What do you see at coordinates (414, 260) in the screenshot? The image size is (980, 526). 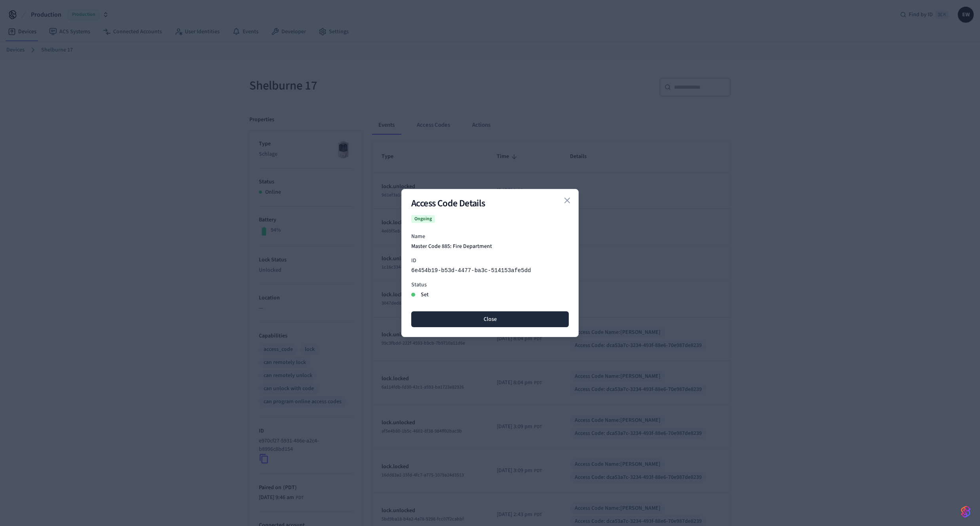 I see `label: ID` at bounding box center [414, 260].